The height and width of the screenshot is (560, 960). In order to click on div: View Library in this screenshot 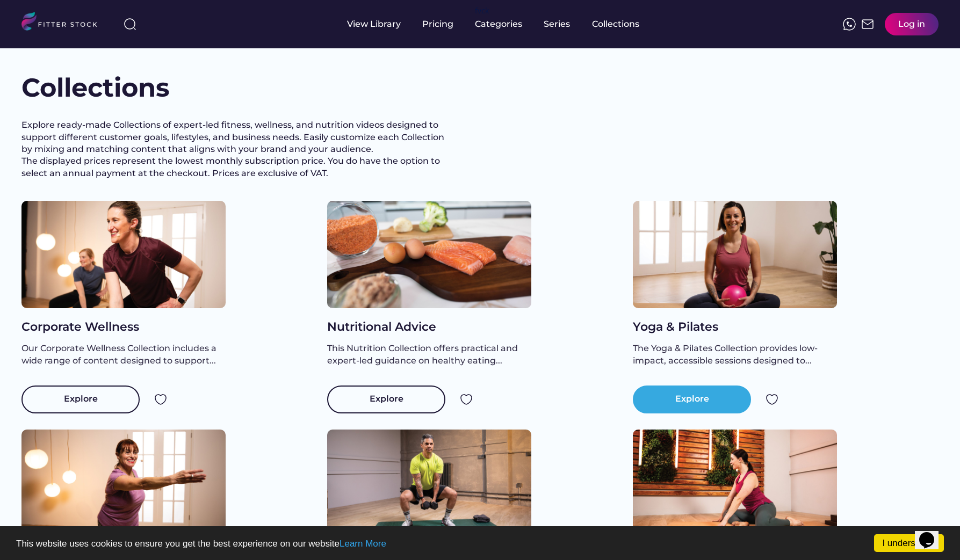, I will do `click(374, 24)`.